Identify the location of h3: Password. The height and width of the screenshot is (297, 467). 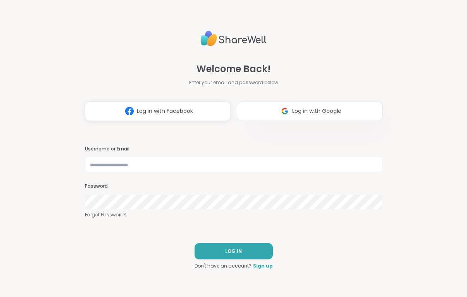
(234, 186).